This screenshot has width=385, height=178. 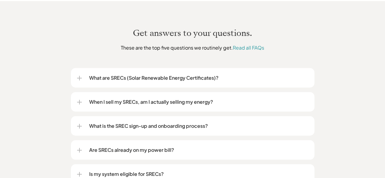 I want to click on a: Read all FAQs, so click(x=248, y=47).